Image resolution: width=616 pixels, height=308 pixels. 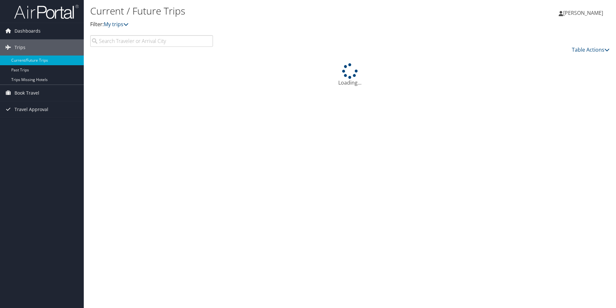 I want to click on p: Filter:, so click(x=263, y=25).